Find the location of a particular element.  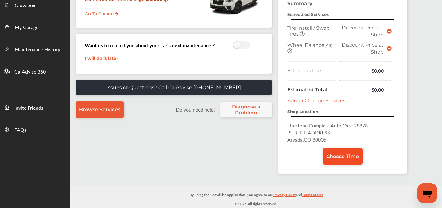

span: Invite Friends is located at coordinates (29, 108).